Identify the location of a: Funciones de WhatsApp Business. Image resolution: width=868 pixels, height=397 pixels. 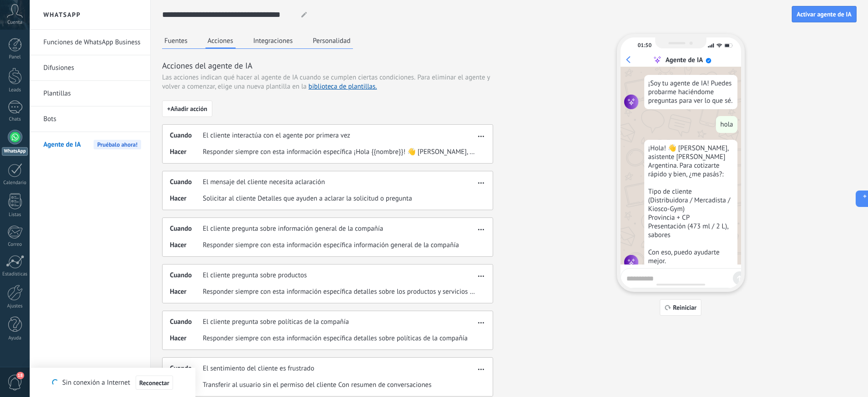
(92, 43).